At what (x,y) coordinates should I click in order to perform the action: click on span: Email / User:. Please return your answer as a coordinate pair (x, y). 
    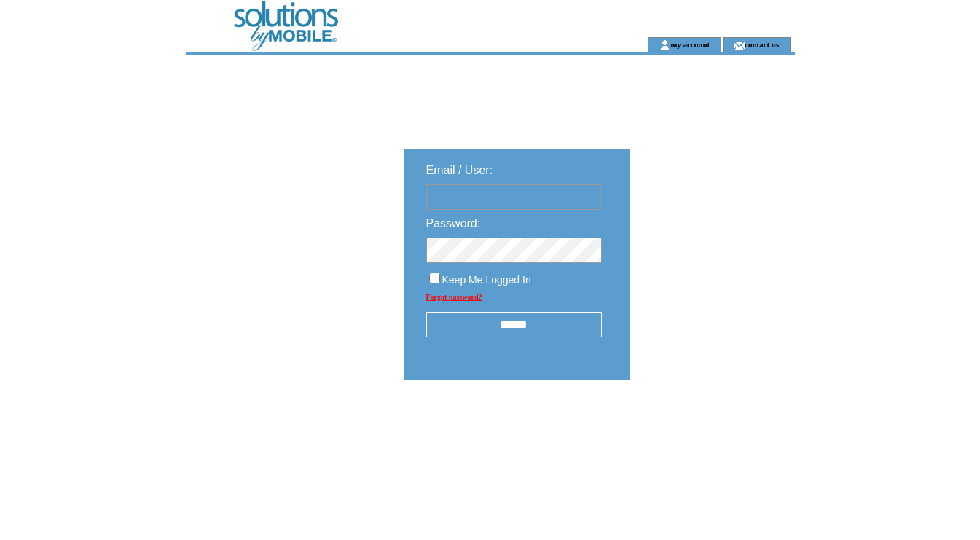
    Looking at the image, I should click on (460, 170).